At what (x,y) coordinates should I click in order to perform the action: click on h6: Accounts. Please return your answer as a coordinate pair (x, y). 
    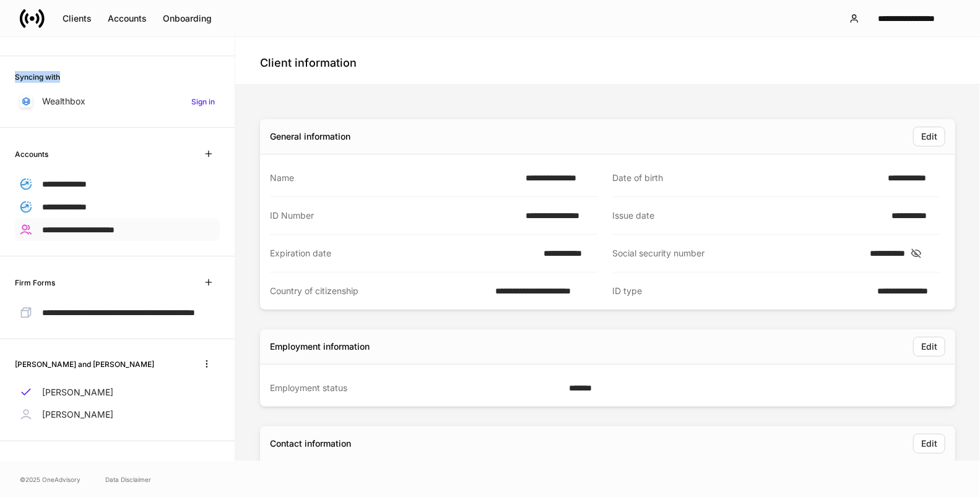
    Looking at the image, I should click on (32, 154).